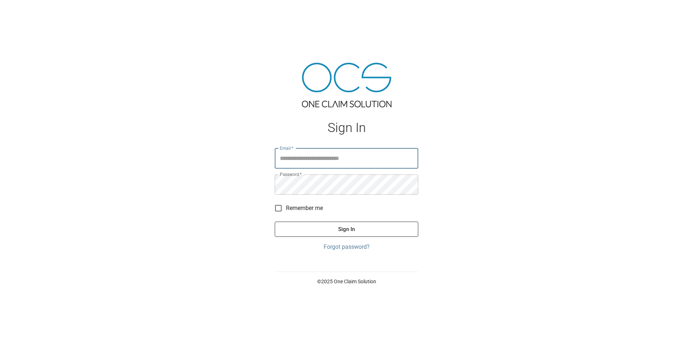  Describe the element at coordinates (346, 128) in the screenshot. I see `h1: Sign In` at that location.